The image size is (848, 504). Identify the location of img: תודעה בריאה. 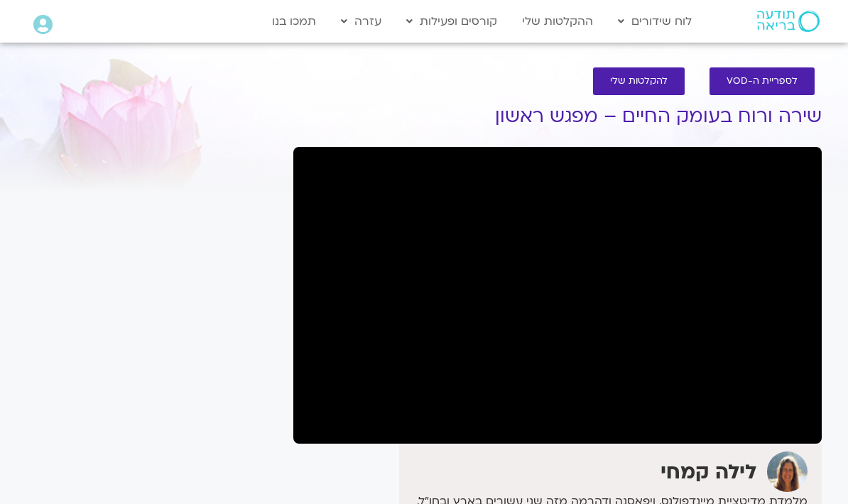
(788, 22).